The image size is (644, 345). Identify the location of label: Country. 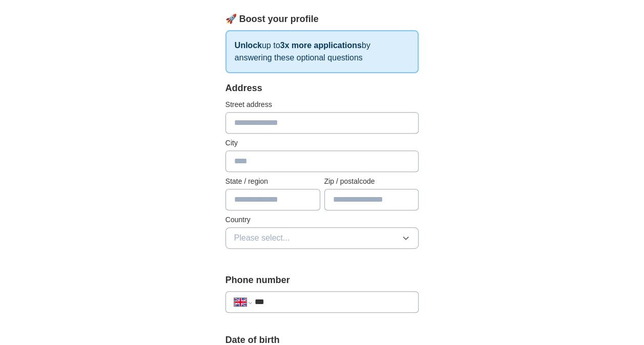
(322, 220).